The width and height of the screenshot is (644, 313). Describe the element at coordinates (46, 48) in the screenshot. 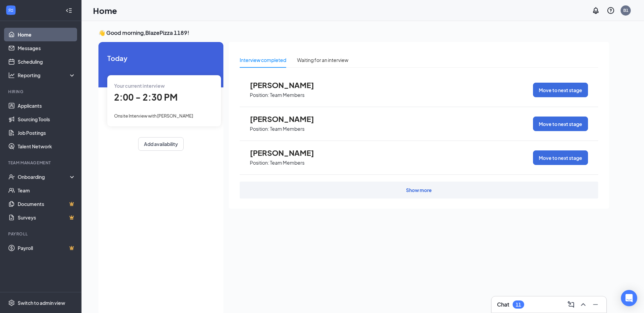

I see `a: Messages` at that location.